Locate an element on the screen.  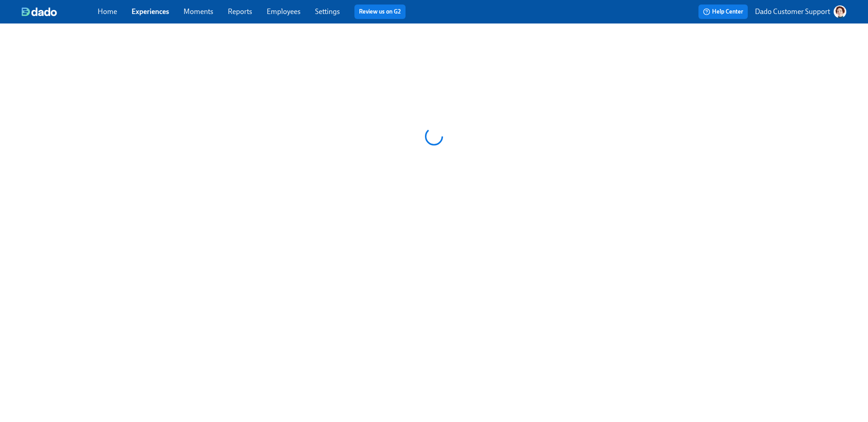
a: Settings is located at coordinates (327, 11).